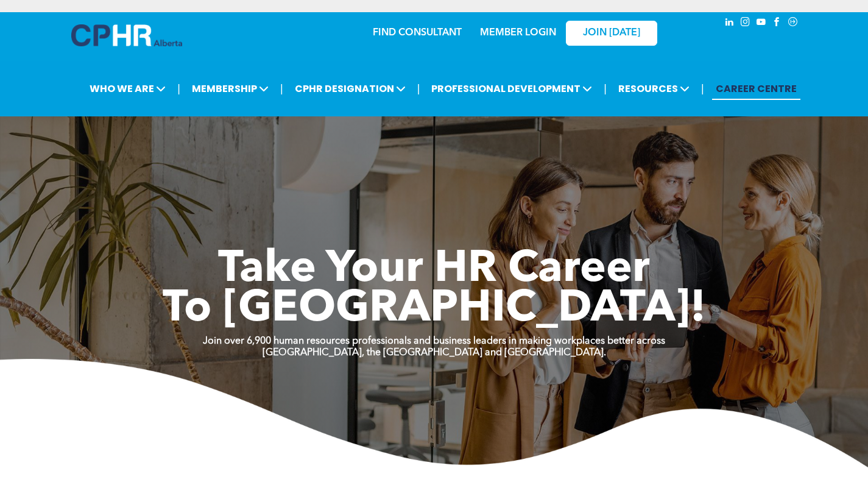  I want to click on span: CPHR DESIGNATION, so click(350, 88).